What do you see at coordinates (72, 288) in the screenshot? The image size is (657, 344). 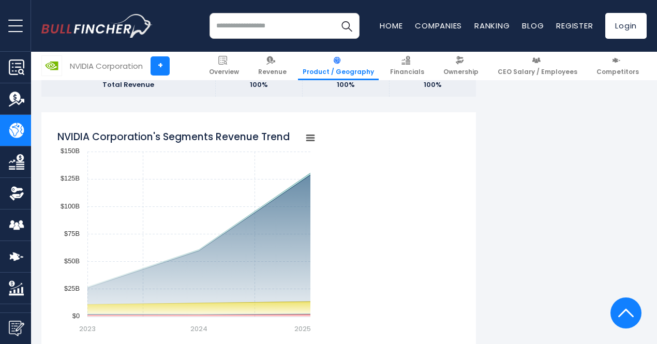 I see `text: $25B` at bounding box center [72, 288].